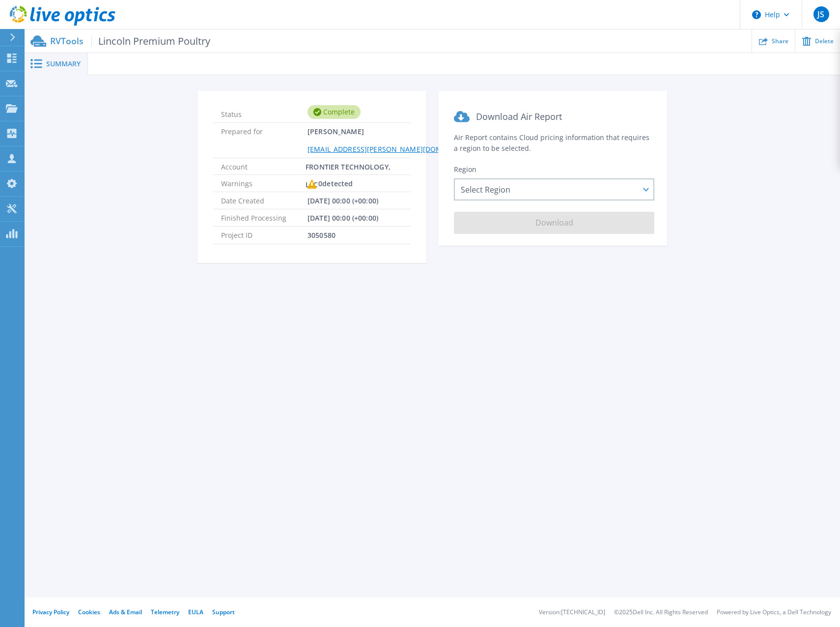 This screenshot has height=627, width=840. I want to click on p: RVTools, so click(130, 41).